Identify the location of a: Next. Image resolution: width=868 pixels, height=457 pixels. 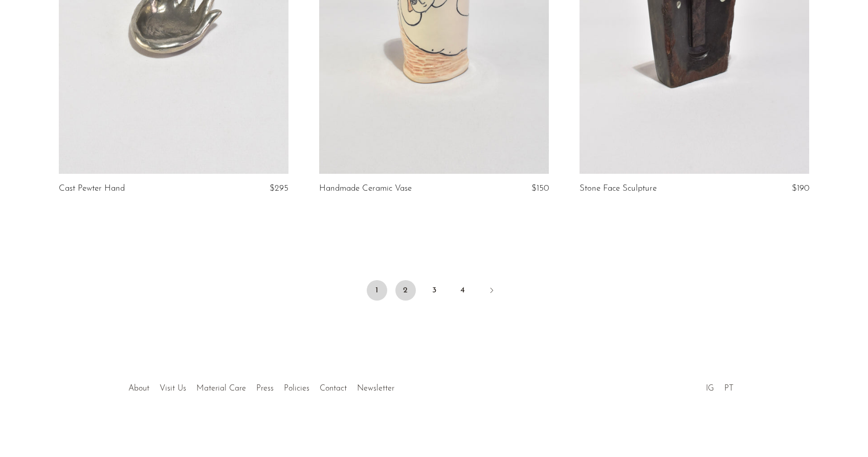
(492, 292).